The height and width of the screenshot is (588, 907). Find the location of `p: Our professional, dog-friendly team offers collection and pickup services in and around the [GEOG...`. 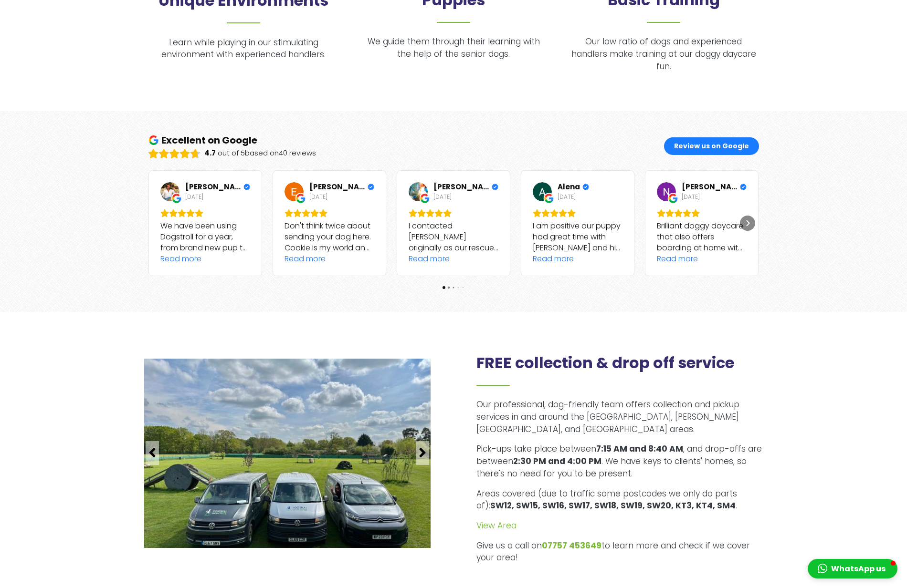

p: Our professional, dog-friendly team offers collection and pickup services in and around the [GEOG... is located at coordinates (620, 417).